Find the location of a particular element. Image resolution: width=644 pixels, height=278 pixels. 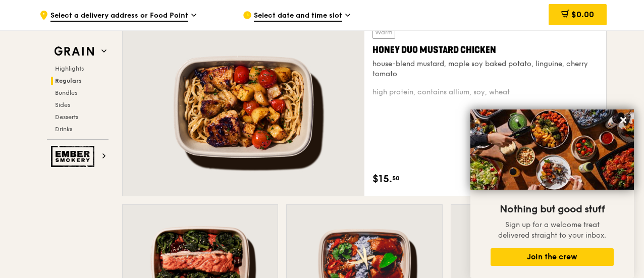

span: Drinks is located at coordinates (64, 129).